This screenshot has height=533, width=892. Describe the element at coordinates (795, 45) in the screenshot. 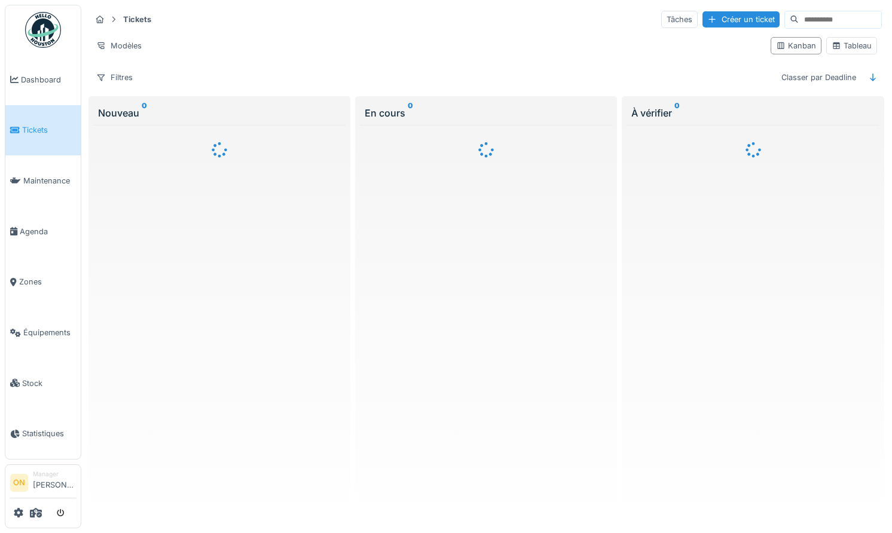

I see `div: Kanban` at that location.